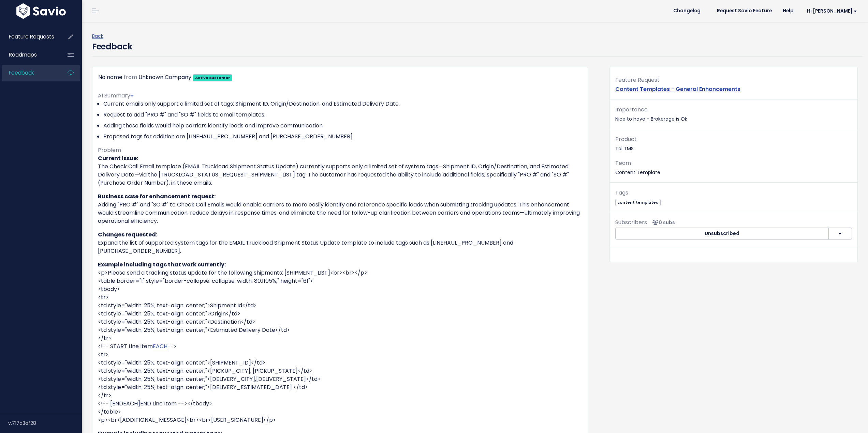  What do you see at coordinates (638, 202) in the screenshot?
I see `span: content templates` at bounding box center [638, 202].